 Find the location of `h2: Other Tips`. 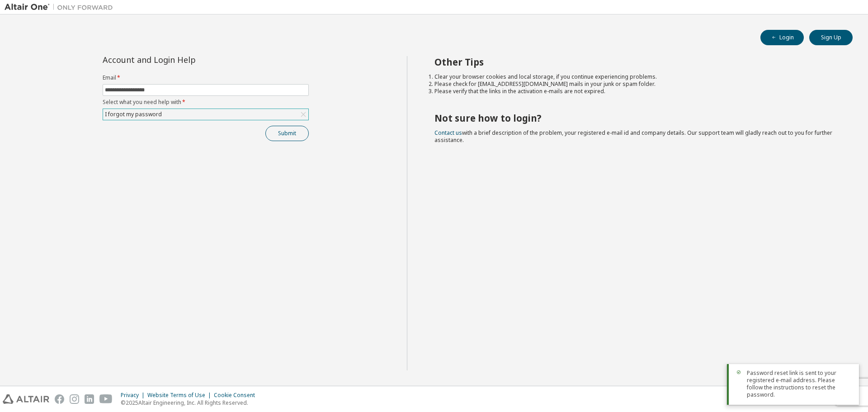

h2: Other Tips is located at coordinates (636, 62).